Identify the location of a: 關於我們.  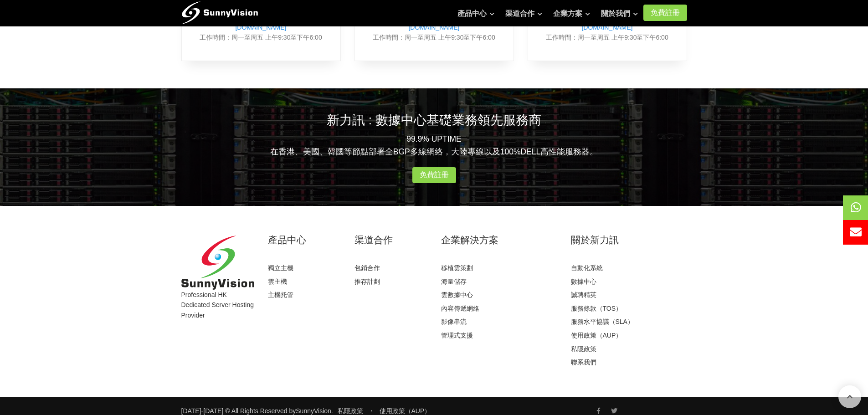
(619, 14).